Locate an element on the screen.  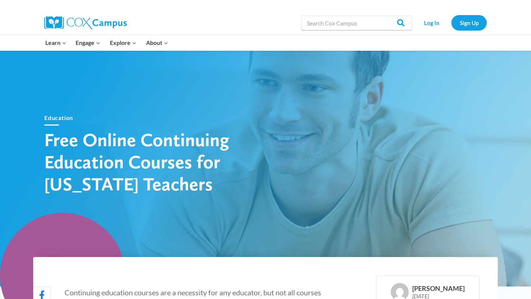
a: Sign Up is located at coordinates (469, 22).